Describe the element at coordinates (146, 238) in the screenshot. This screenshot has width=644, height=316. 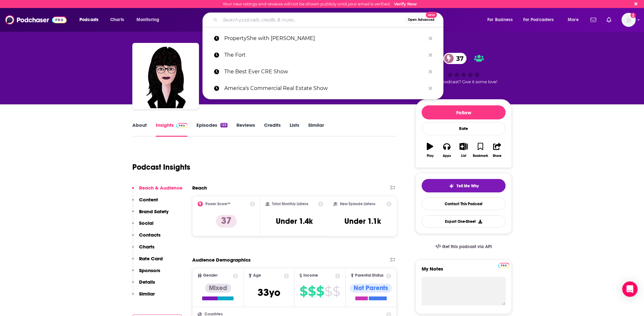
I see `button: Contacts` at that location.